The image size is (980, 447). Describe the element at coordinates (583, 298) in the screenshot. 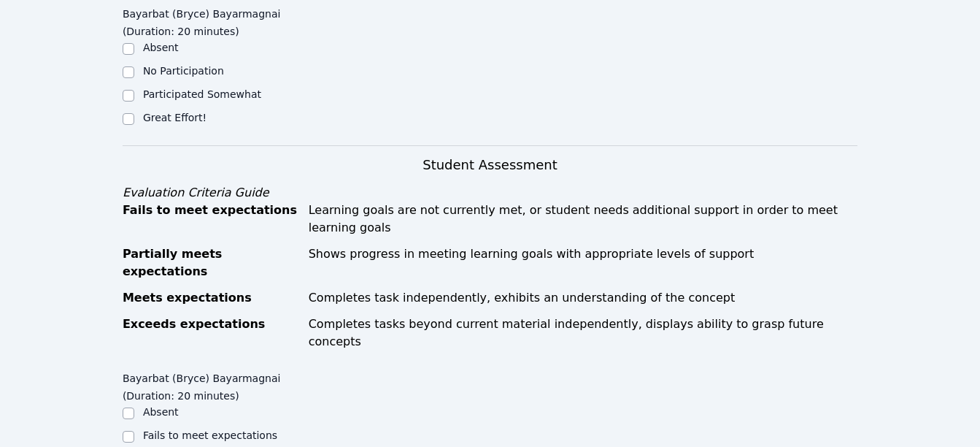

I see `div: Completes task independently, exhibits an understanding of the concept` at that location.